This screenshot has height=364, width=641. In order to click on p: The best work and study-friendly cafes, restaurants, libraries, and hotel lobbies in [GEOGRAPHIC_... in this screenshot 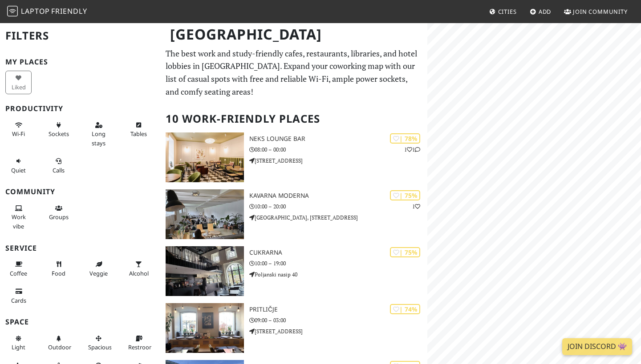, I will do `click(294, 72)`.